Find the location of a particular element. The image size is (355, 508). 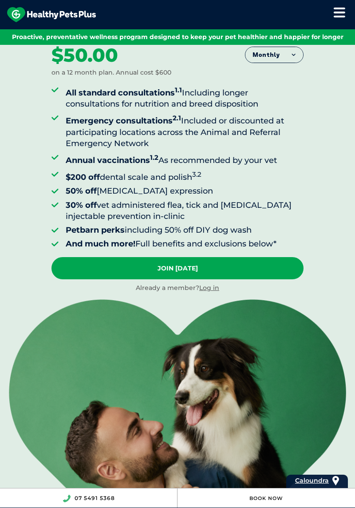

span: Proactive, preventative wellness program designed to keep your pet healthier and happier for longer is located at coordinates (177, 37).